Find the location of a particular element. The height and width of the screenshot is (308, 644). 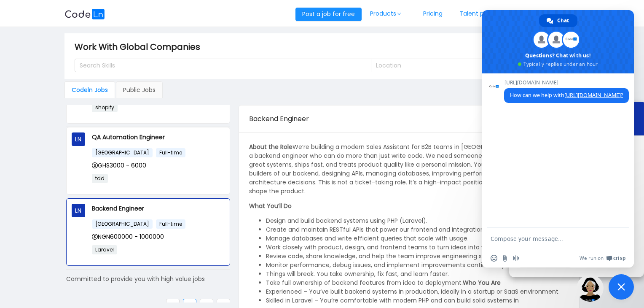

li: Work closely with product, design, and frontend teams to turn ideas into working features. is located at coordinates (418, 248).